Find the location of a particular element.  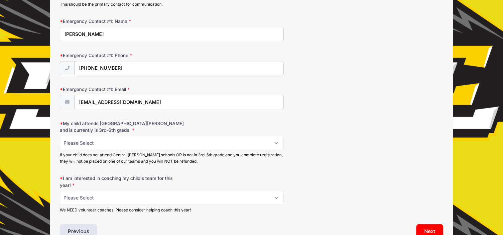

input: (xxx) xxx-xxxx is located at coordinates (179, 68).